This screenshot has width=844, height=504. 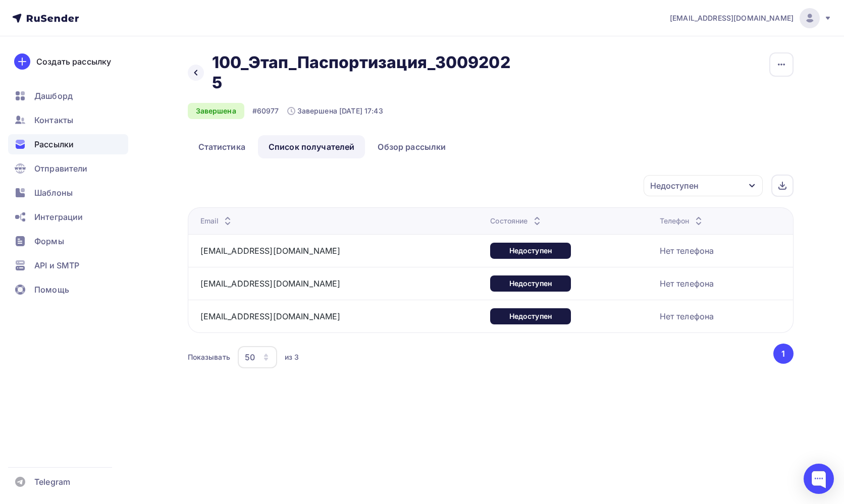 I want to click on button: 50, so click(x=258, y=357).